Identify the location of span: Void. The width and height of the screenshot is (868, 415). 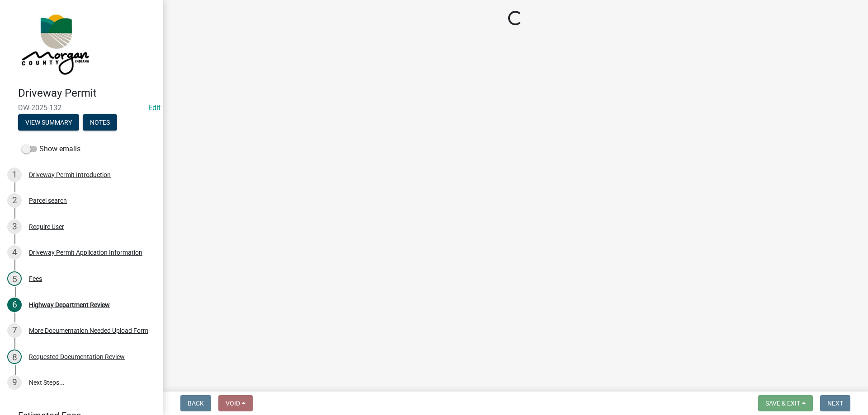
(233, 403).